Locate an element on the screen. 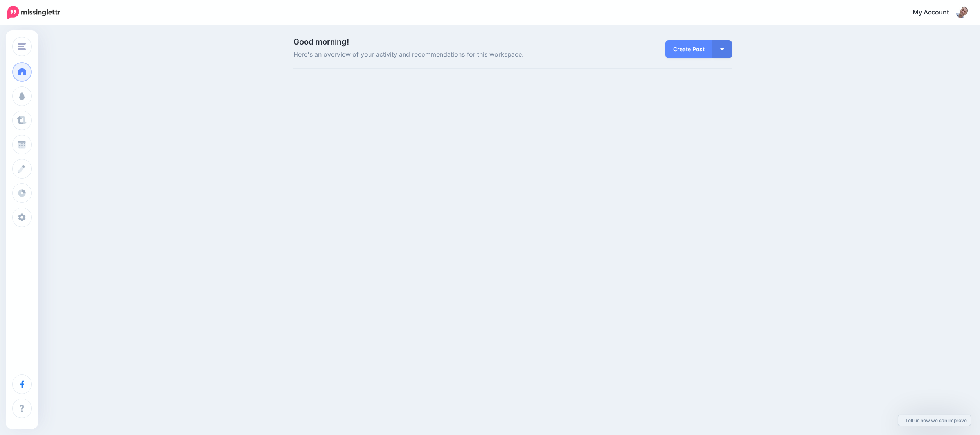 This screenshot has height=435, width=980. span: Good morning! is located at coordinates (321, 42).